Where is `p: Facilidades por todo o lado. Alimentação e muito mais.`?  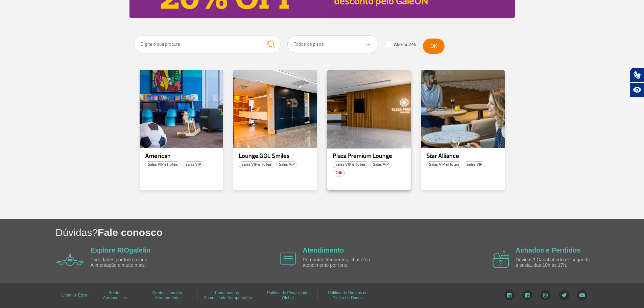
p: Facilidades por todo o lado. Alimentação e muito mais. is located at coordinates (129, 262).